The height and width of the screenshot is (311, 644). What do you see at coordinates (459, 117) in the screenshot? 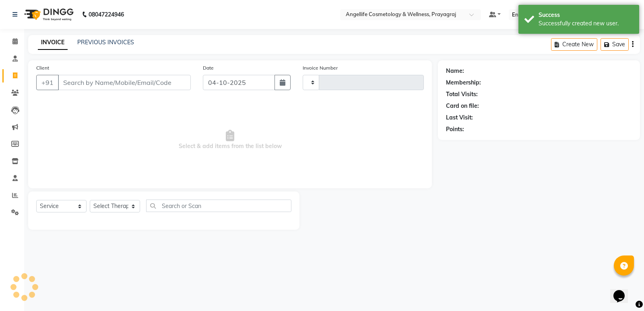
I see `div: Last Visit:` at bounding box center [459, 117].